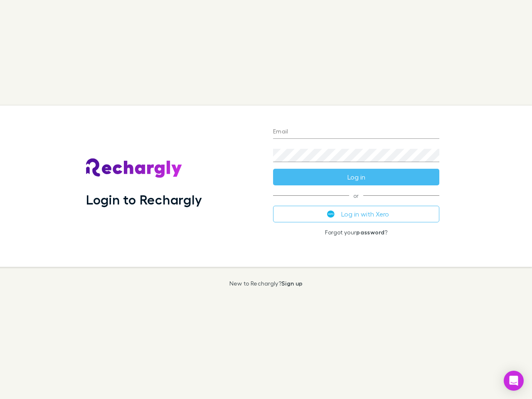  What do you see at coordinates (356, 232) in the screenshot?
I see `p: Forgot your ?` at bounding box center [356, 232].